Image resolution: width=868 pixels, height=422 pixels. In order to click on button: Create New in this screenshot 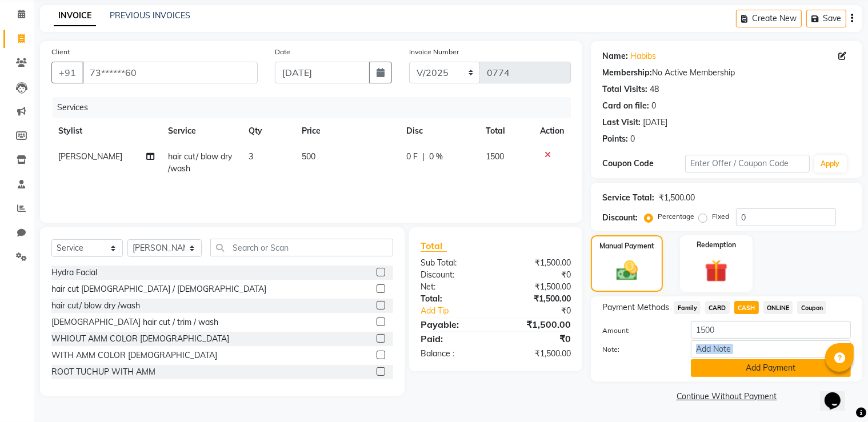, I will do `click(769, 18)`.